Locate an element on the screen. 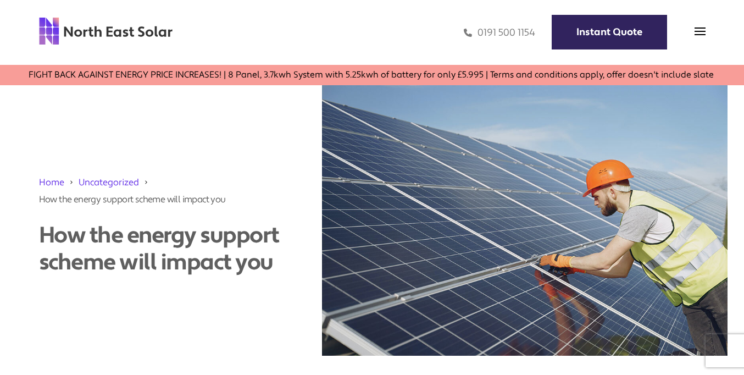 This screenshot has height=375, width=744. img: menu icon is located at coordinates (700, 31).